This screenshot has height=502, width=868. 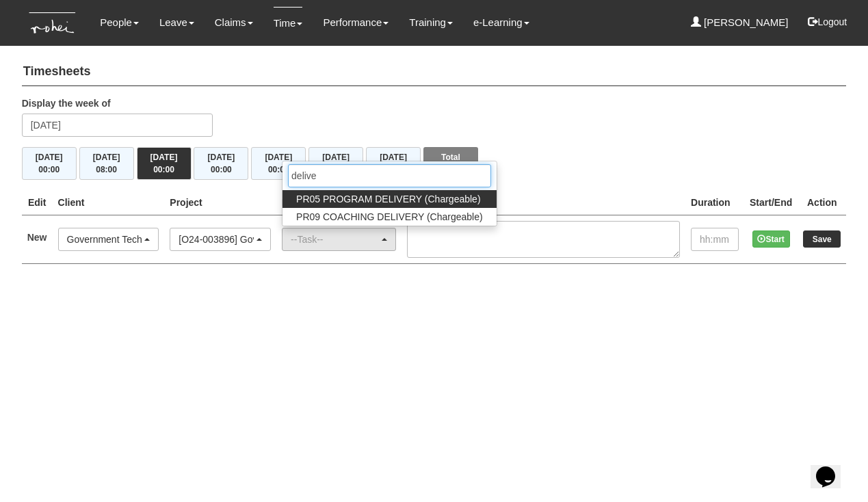 I want to click on a: Time, so click(x=288, y=23).